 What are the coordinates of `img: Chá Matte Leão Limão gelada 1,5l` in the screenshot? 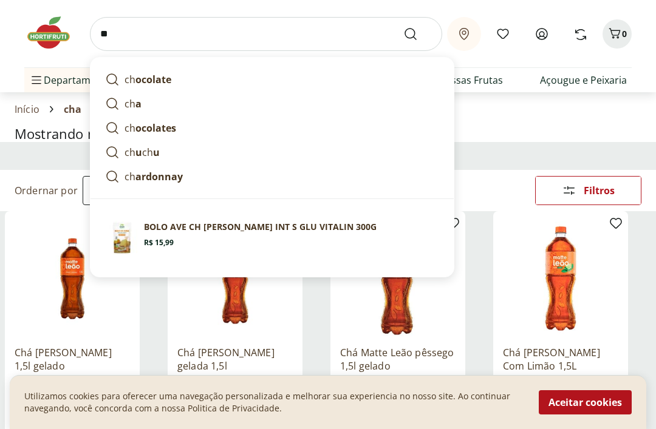 It's located at (235, 279).